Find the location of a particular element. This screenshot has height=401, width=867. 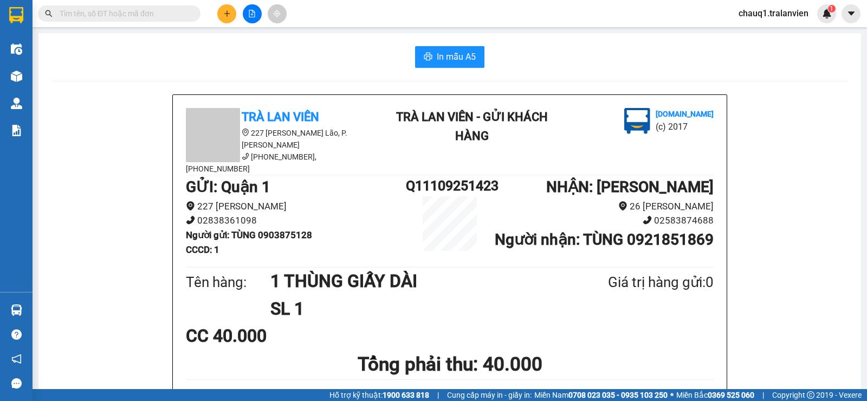

li: 02583874688 is located at coordinates (604, 220).